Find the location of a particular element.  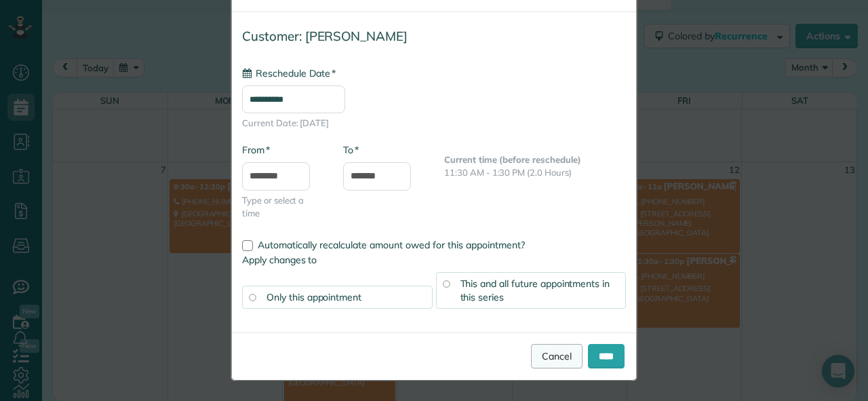

b: Current time (before reschedule) is located at coordinates (513, 159).